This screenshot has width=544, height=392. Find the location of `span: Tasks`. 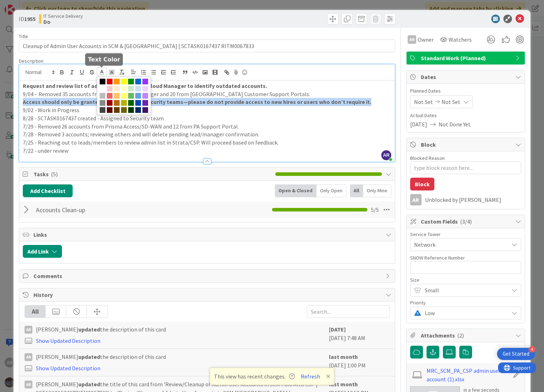

span: Tasks is located at coordinates (152, 174).